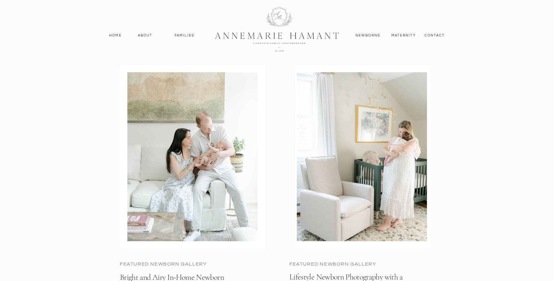 This screenshot has height=281, width=554. I want to click on a: Newborns, so click(368, 36).